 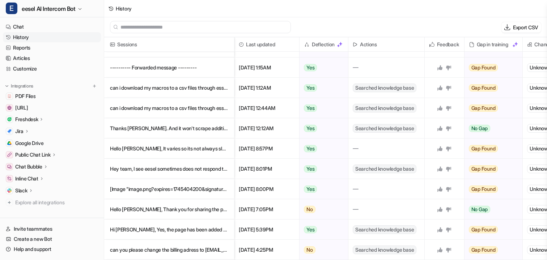 What do you see at coordinates (52, 58) in the screenshot?
I see `a: Articles` at bounding box center [52, 58].